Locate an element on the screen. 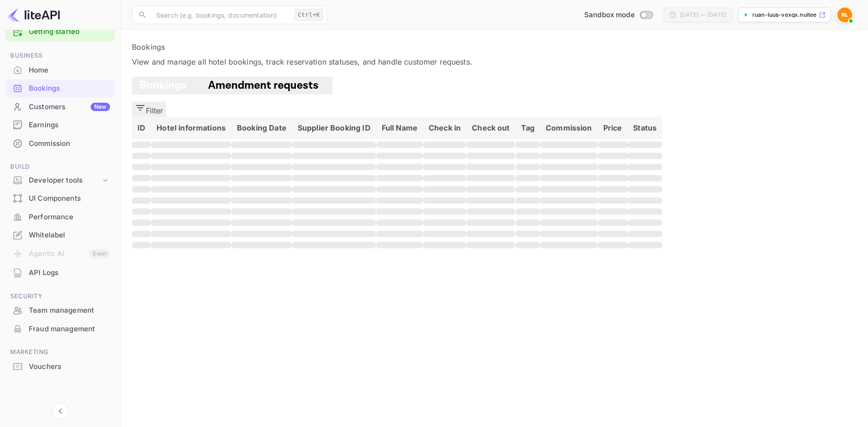  th: Tag is located at coordinates (527, 128).